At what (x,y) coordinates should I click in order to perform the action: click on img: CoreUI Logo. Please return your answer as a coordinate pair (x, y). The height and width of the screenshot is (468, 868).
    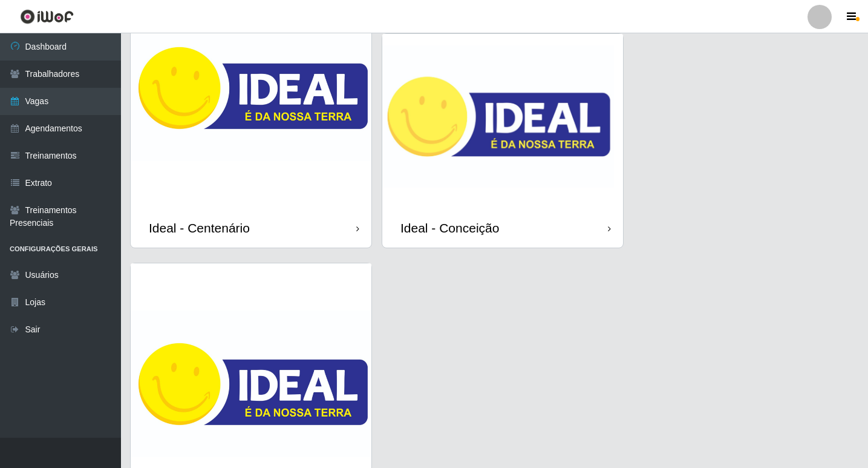
    Looking at the image, I should click on (46, 16).